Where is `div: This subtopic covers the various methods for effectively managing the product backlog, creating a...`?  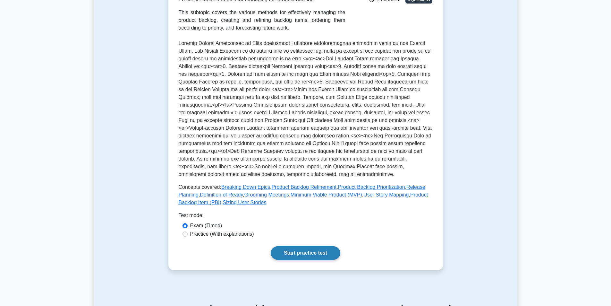 div: This subtopic covers the various methods for effectively managing the product backlog, creating a... is located at coordinates (262, 20).